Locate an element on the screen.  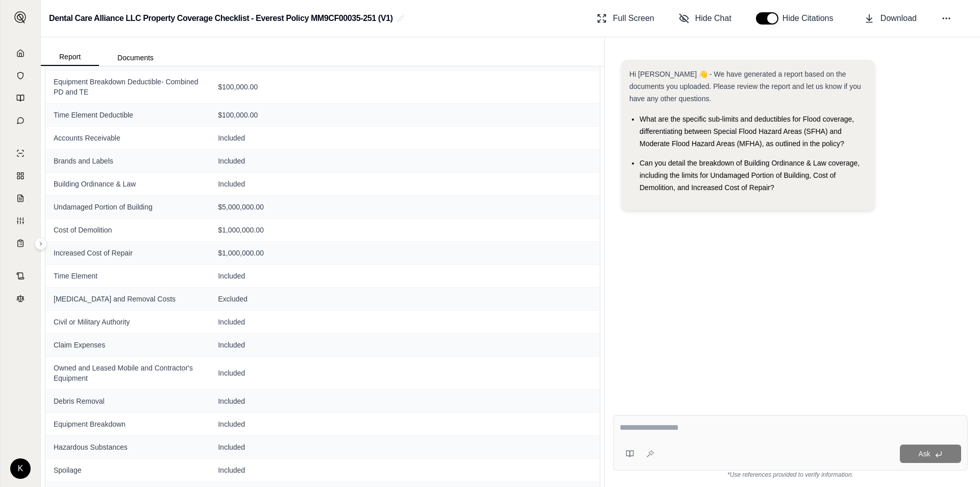
span: Spoilage is located at coordinates (128, 470).